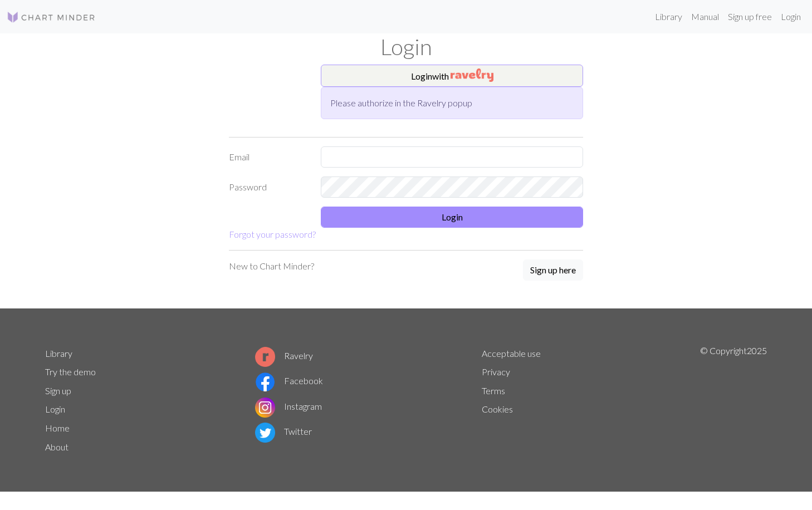 The width and height of the screenshot is (812, 510). I want to click on a: Manual, so click(705, 17).